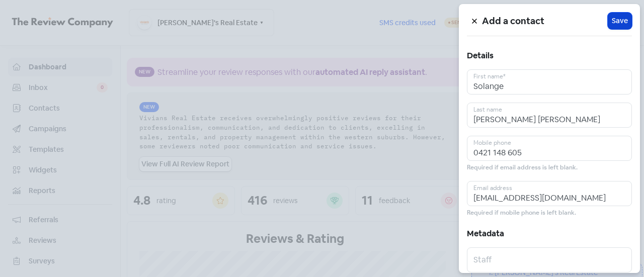 Image resolution: width=644 pixels, height=277 pixels. Describe the element at coordinates (550, 148) in the screenshot. I see `input: Mobile phone` at that location.